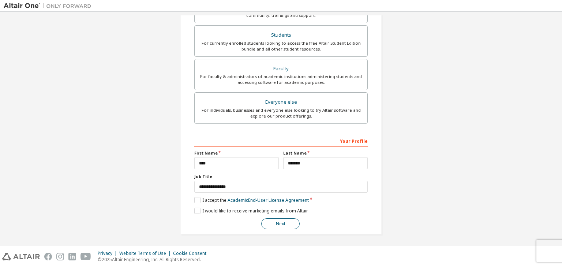  Describe the element at coordinates (237, 153) in the screenshot. I see `label: First Name` at that location.